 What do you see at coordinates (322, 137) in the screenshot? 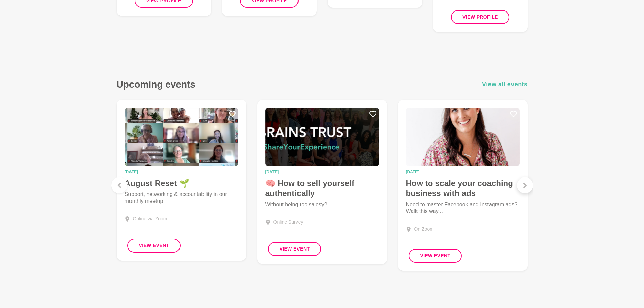
I see `img: 🧠 How to sell yourself authentically` at bounding box center [322, 137].